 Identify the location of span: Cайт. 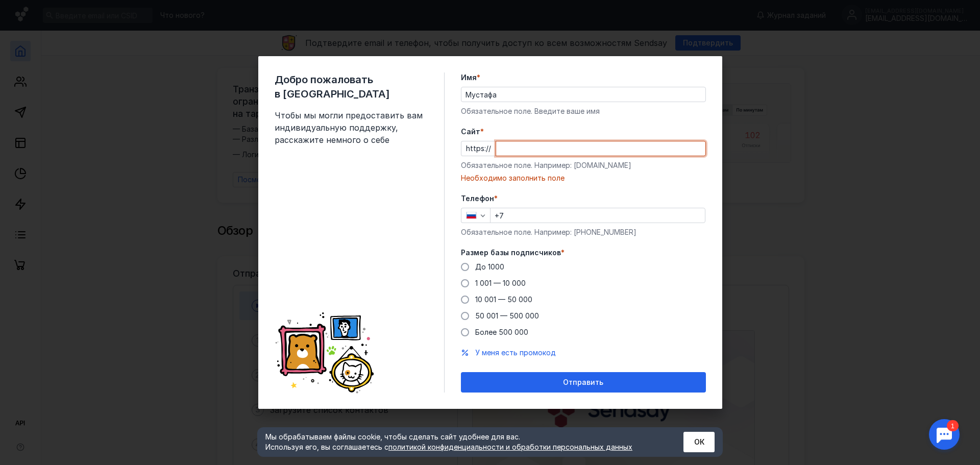
(470, 132).